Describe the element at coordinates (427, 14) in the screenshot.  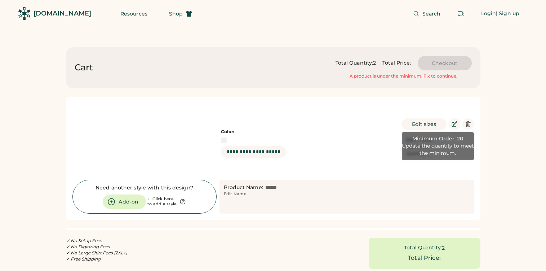
I see `button: Search` at that location.